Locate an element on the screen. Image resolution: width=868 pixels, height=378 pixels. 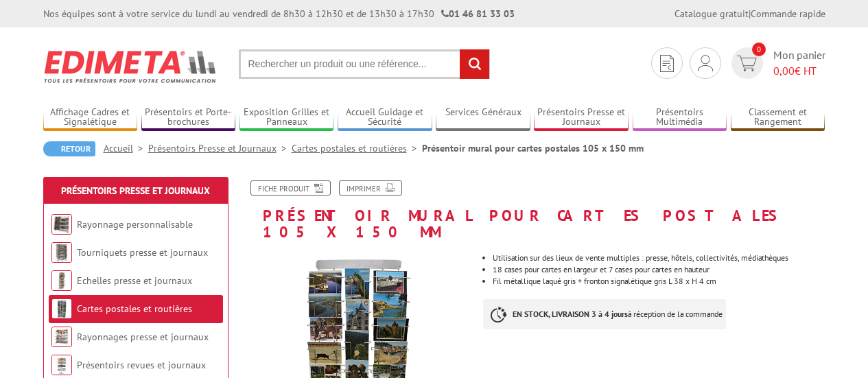
li: 18 cases pour cartes en largeur et 7 cases pour cartes en hauteur is located at coordinates (659, 269).